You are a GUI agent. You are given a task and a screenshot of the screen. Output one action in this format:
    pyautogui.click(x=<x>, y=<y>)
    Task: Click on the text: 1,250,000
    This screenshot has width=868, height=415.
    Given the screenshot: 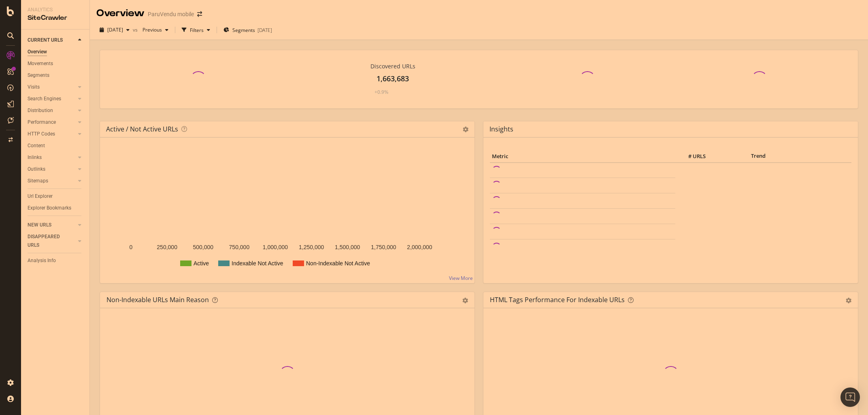 What is the action you would take?
    pyautogui.click(x=311, y=247)
    